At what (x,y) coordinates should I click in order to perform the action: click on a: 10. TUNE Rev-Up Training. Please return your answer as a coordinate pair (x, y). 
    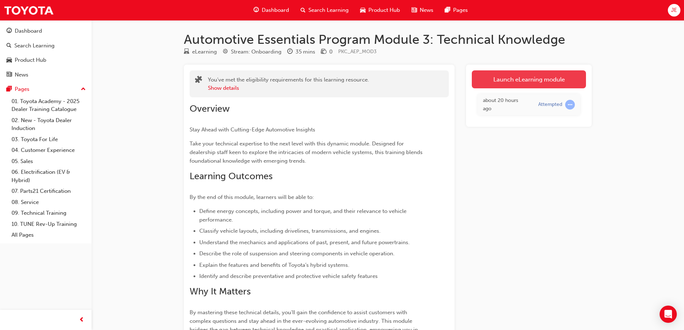
    Looking at the image, I should click on (48, 224).